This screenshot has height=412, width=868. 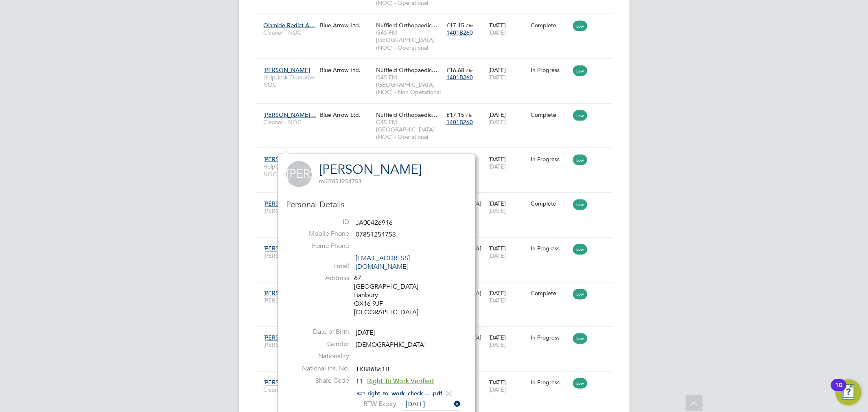 What do you see at coordinates (321, 369) in the screenshot?
I see `label: National Ins. No.` at bounding box center [321, 369].